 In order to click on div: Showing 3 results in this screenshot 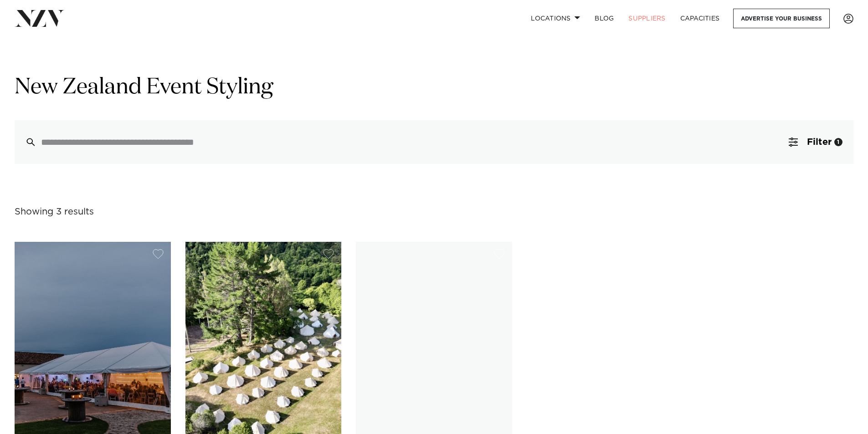, I will do `click(54, 212)`.